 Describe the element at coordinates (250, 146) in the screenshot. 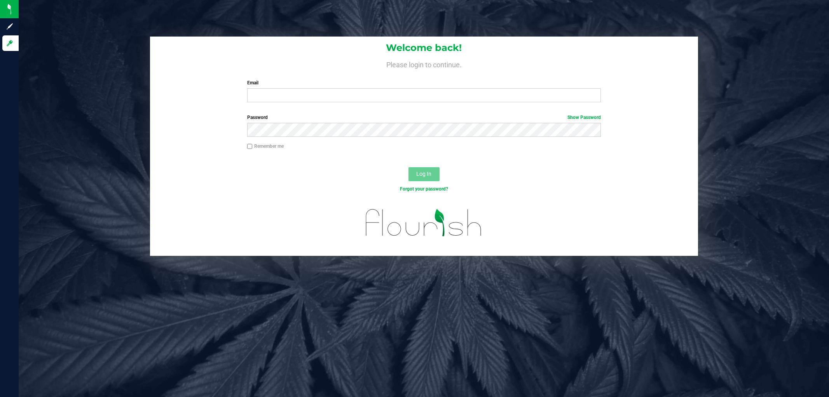

I see `input: Remember me` at that location.